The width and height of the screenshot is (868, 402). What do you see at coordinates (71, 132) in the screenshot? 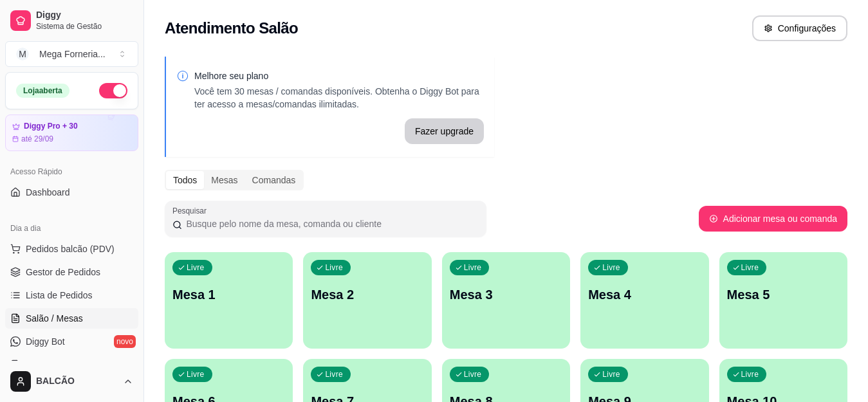
I see `a: Diggy Pro + 30até 29/09` at bounding box center [71, 132].